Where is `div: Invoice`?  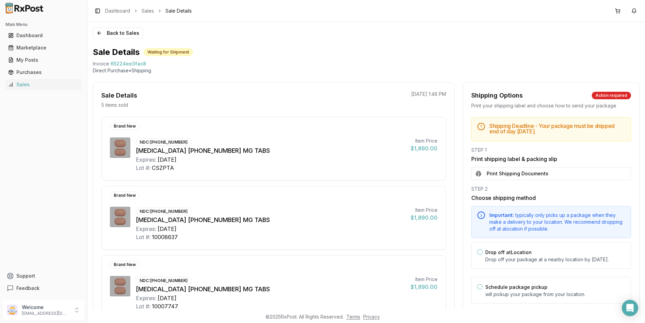 div: Invoice is located at coordinates (101, 64).